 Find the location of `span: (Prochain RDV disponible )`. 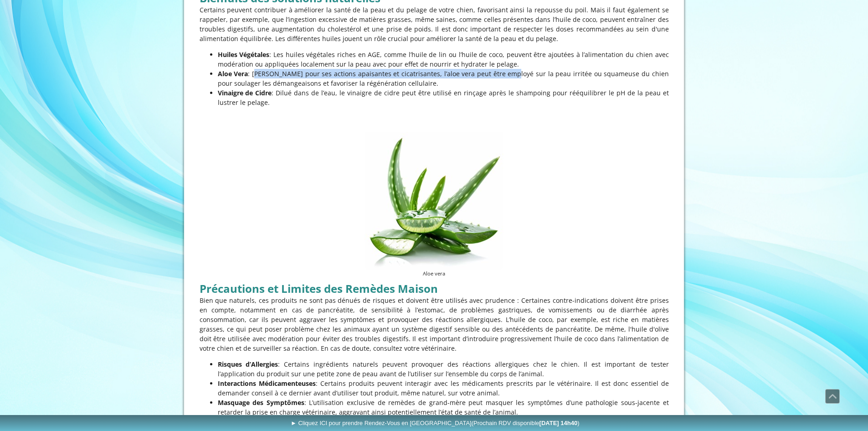

span: (Prochain RDV disponible ) is located at coordinates (525, 422).